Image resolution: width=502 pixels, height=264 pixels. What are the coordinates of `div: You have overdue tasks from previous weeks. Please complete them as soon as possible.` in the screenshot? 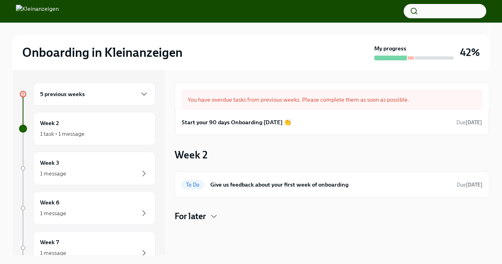 It's located at (332, 100).